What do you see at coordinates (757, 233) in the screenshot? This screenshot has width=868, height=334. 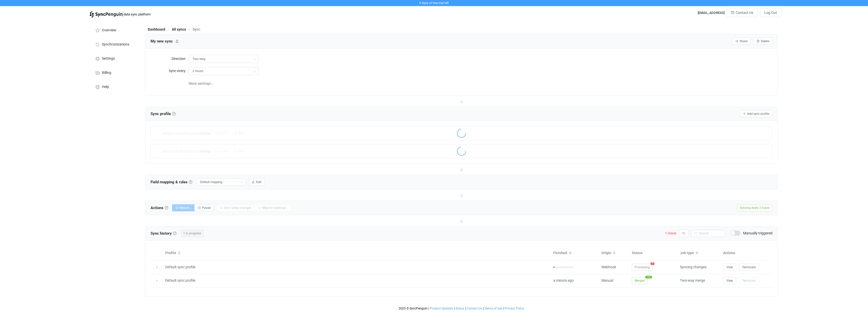 I see `span: Manually triggered` at bounding box center [757, 233].